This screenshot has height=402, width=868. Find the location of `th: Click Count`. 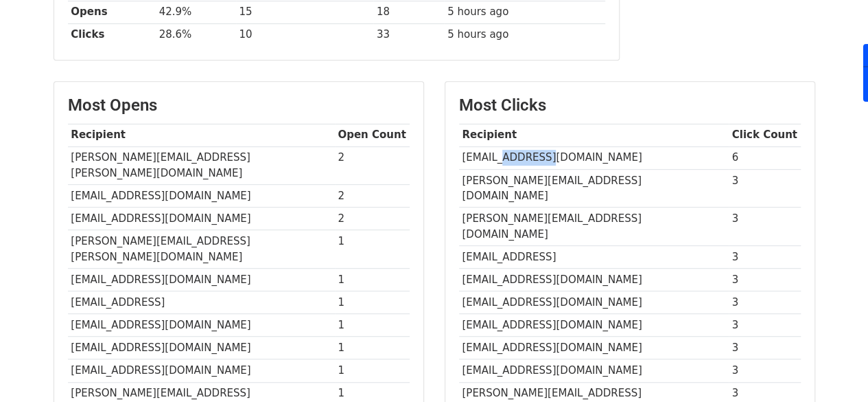

th: Click Count is located at coordinates (764, 134).